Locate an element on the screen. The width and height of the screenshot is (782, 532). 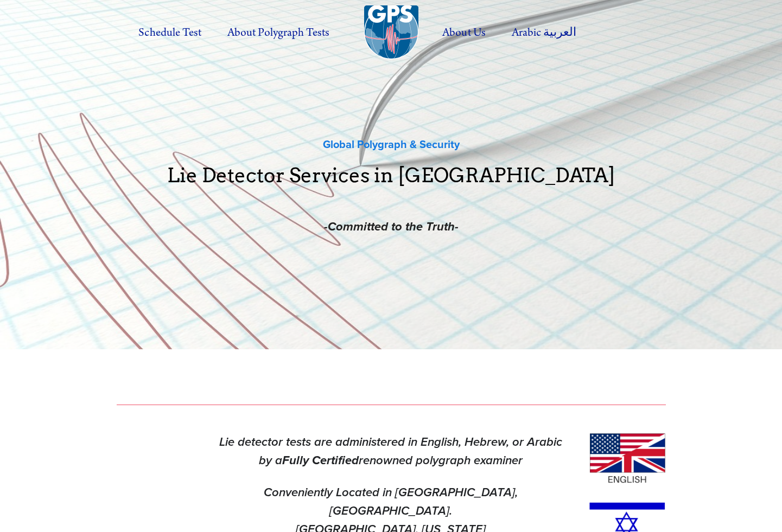
label: About Us is located at coordinates (463, 32).